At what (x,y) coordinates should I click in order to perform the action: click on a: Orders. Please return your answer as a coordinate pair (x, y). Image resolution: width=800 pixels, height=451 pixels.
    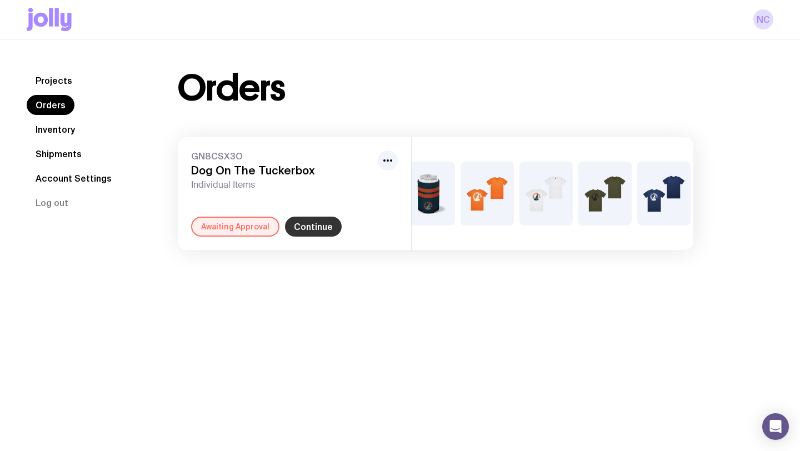
    Looking at the image, I should click on (51, 105).